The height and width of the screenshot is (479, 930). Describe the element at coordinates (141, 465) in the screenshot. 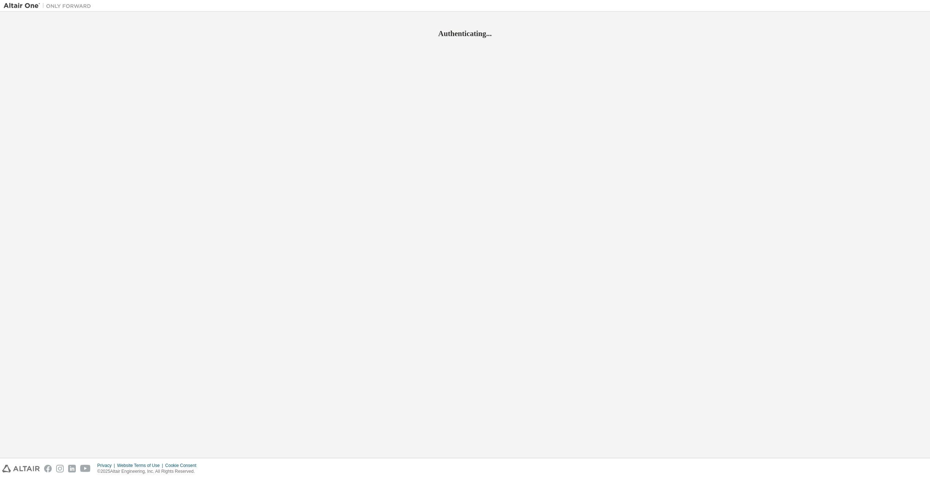

I see `div: Website Terms of Use` at that location.